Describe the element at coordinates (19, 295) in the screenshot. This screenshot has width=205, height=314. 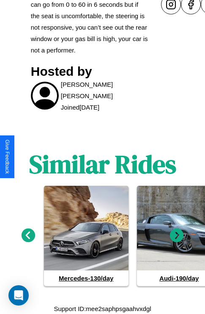
I see `div: Open Intercom Messenger` at that location.